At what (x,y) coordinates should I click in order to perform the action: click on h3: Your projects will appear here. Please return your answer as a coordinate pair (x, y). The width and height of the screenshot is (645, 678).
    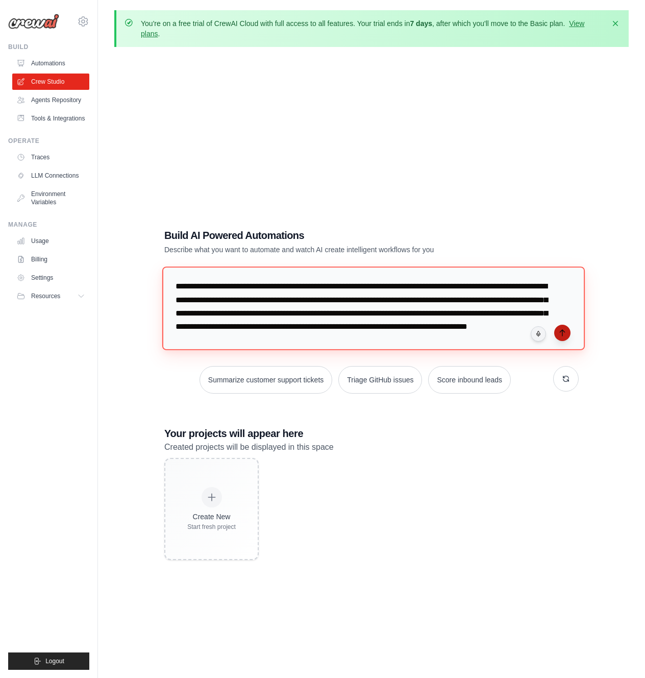
    Looking at the image, I should click on (371, 433).